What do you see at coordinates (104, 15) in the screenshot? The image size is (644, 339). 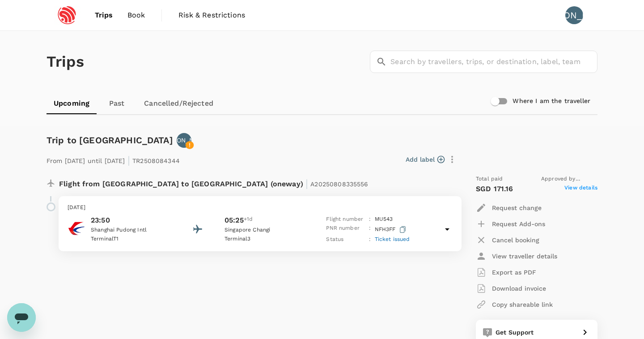 I see `span: Trips` at bounding box center [104, 15].